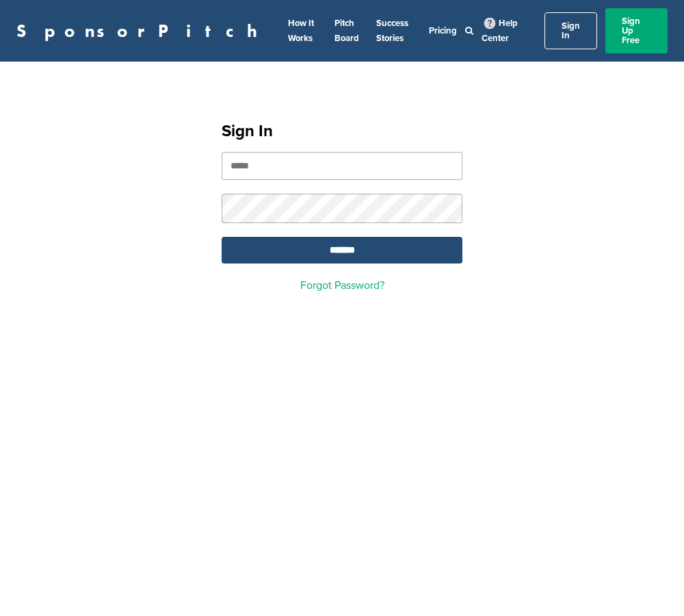  Describe the element at coordinates (636, 31) in the screenshot. I see `a: Sign Up Free` at that location.